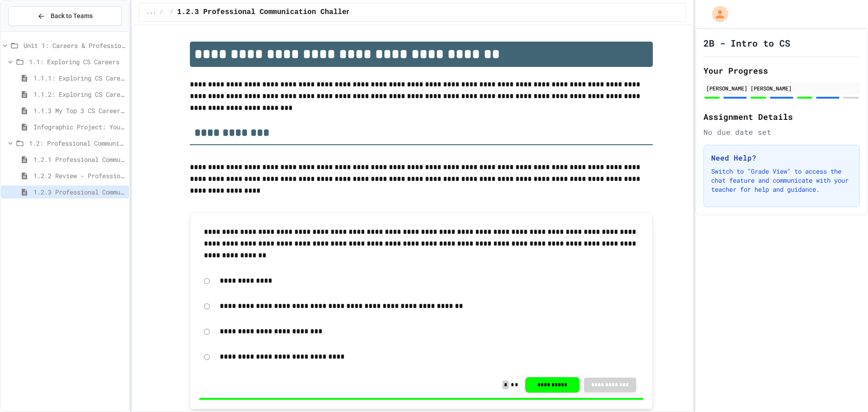  Describe the element at coordinates (77, 143) in the screenshot. I see `span: 1.2: Professional Communication` at that location.